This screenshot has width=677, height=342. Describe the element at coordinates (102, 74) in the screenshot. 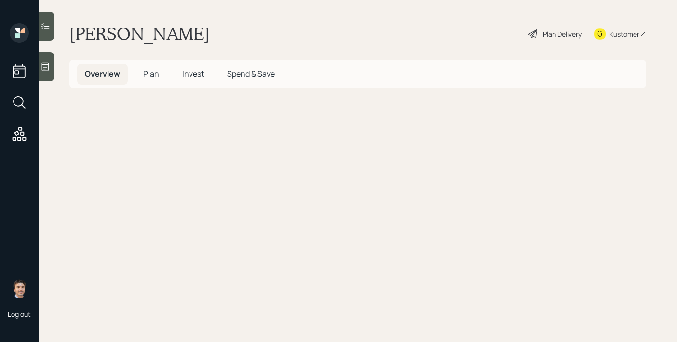

I see `span: Overview` at that location.